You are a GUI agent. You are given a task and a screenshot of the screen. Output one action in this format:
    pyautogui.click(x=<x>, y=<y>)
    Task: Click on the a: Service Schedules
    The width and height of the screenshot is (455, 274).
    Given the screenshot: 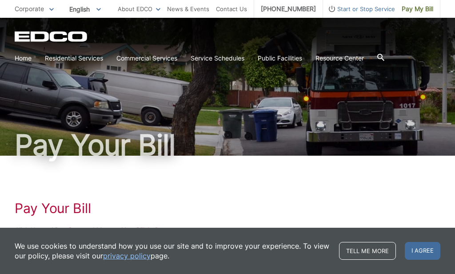 What is the action you would take?
    pyautogui.click(x=217, y=58)
    